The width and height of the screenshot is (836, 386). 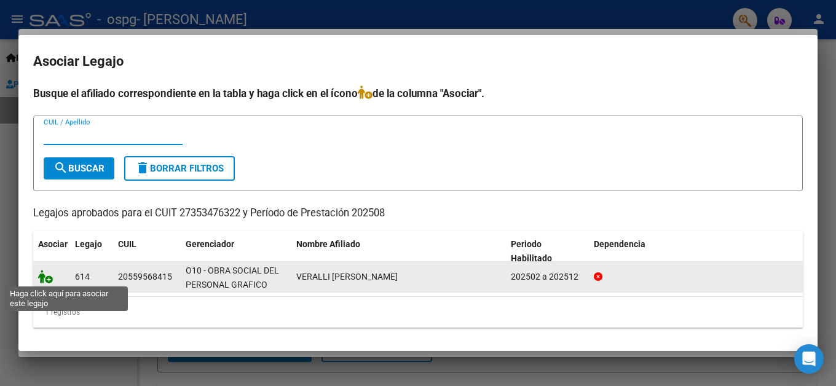 What do you see at coordinates (53, 244) in the screenshot?
I see `span: Asociar` at bounding box center [53, 244].